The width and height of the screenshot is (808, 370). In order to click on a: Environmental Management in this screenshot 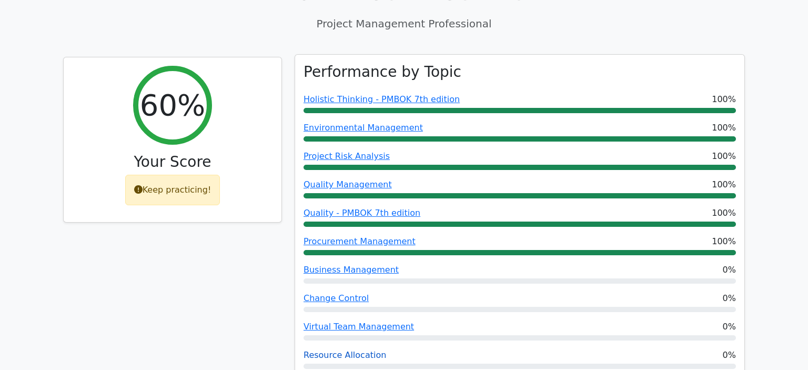, I will do `click(363, 127)`.